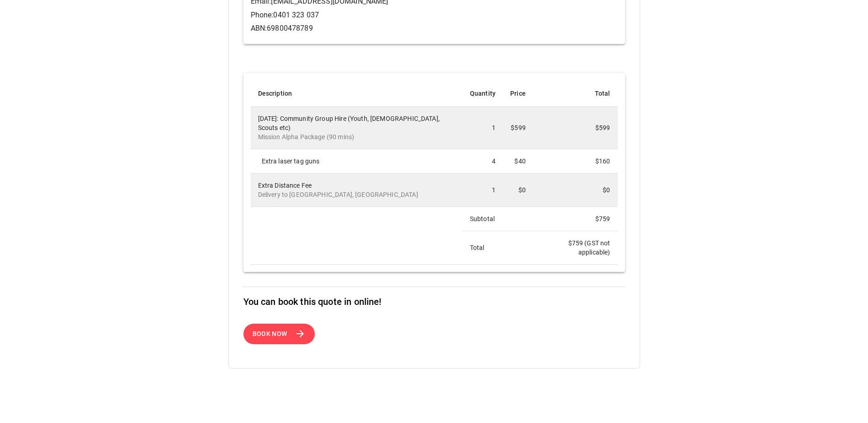  I want to click on td: $ 759, so click(575, 218).